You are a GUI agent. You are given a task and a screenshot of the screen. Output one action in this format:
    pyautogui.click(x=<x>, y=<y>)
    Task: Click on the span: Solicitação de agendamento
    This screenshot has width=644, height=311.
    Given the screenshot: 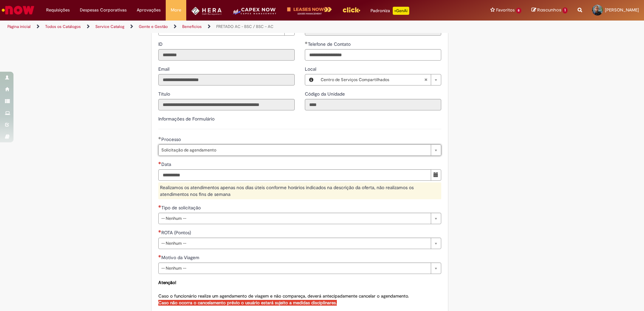 What is the action you would take?
    pyautogui.click(x=294, y=150)
    